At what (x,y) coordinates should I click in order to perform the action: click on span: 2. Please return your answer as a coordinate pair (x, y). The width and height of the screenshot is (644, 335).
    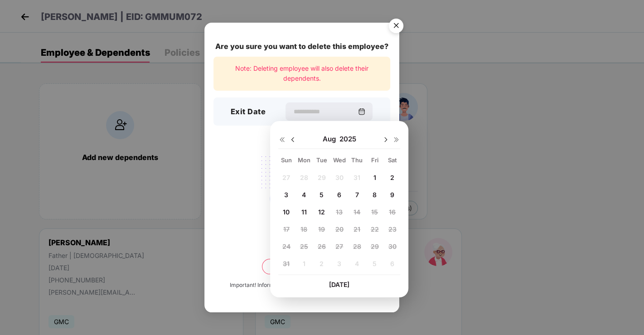
    Looking at the image, I should click on (392, 177).